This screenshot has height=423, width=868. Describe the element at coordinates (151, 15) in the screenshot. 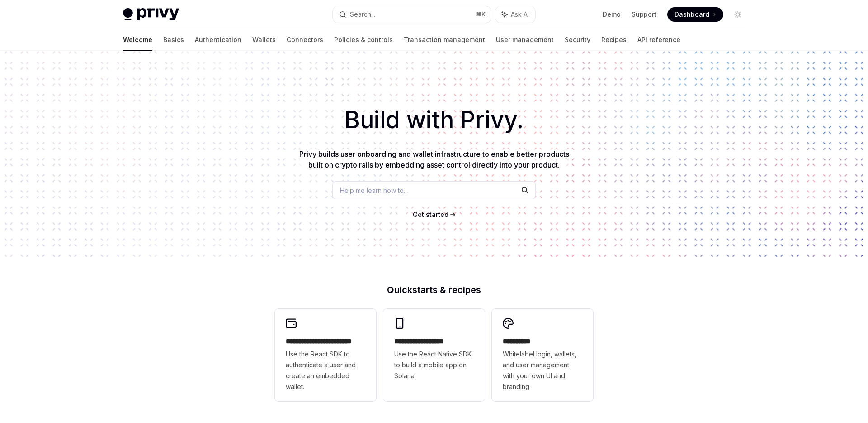

I see `img: light logo` at that location.